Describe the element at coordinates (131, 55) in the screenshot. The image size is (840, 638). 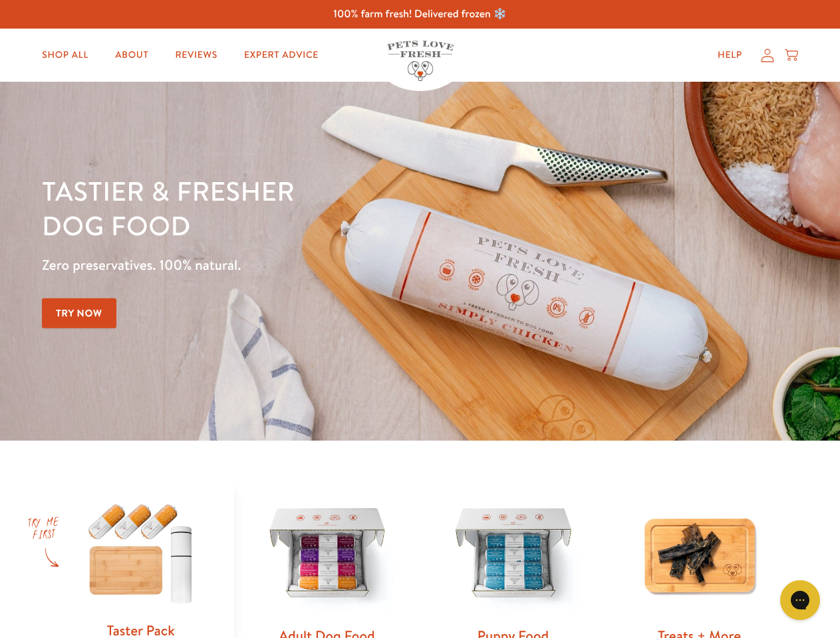
I see `a: About` at that location.